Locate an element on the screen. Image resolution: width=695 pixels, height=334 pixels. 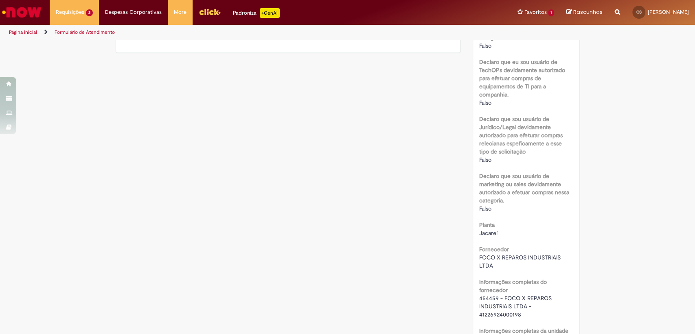
b: Informações completas do fornecedor is located at coordinates (513, 286).